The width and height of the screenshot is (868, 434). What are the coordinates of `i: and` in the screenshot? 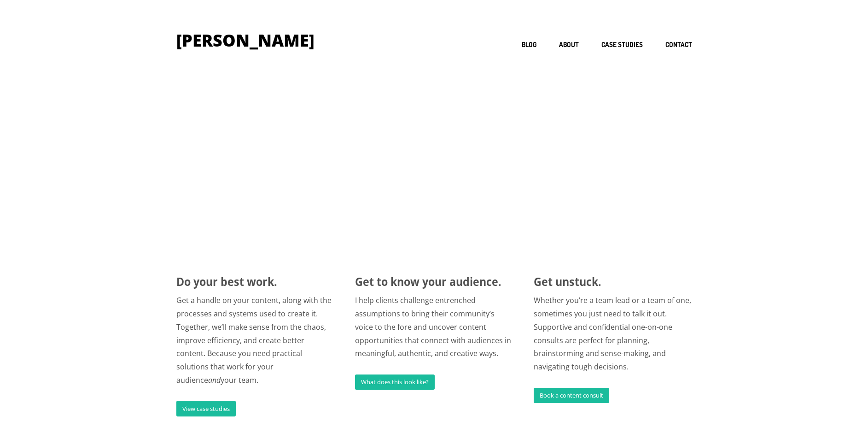 It's located at (214, 379).